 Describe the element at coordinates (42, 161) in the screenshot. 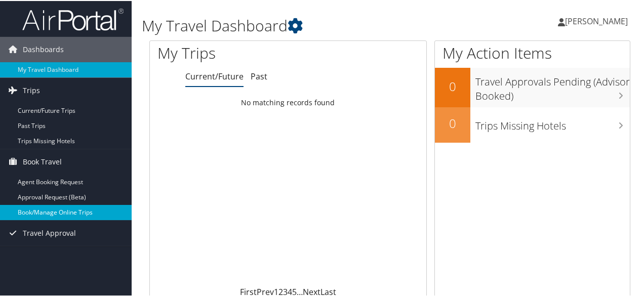

I see `span: Book Travel` at that location.